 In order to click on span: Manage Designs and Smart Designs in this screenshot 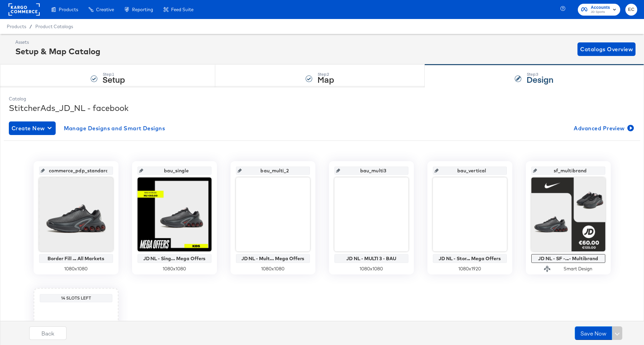, I will do `click(114, 128)`.